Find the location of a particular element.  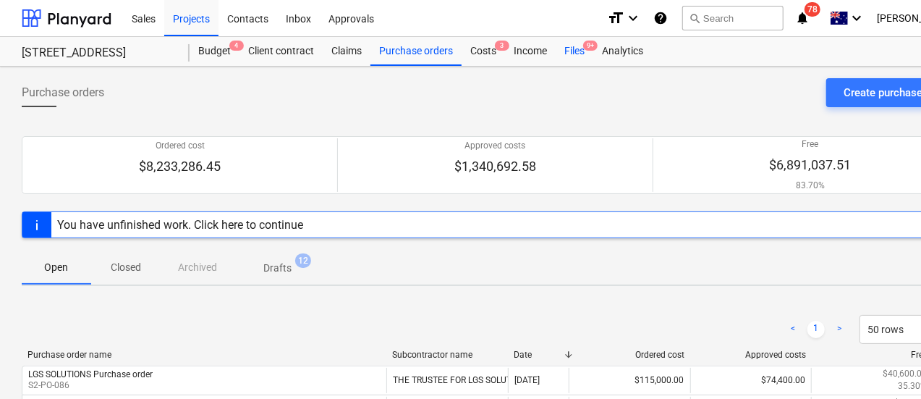

div: $74,400.00 is located at coordinates (751, 380).